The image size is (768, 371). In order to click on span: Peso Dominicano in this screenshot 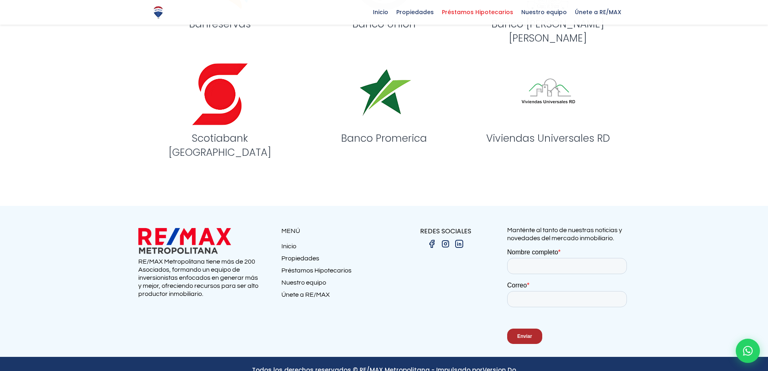, I will do `click(34, 290)`.